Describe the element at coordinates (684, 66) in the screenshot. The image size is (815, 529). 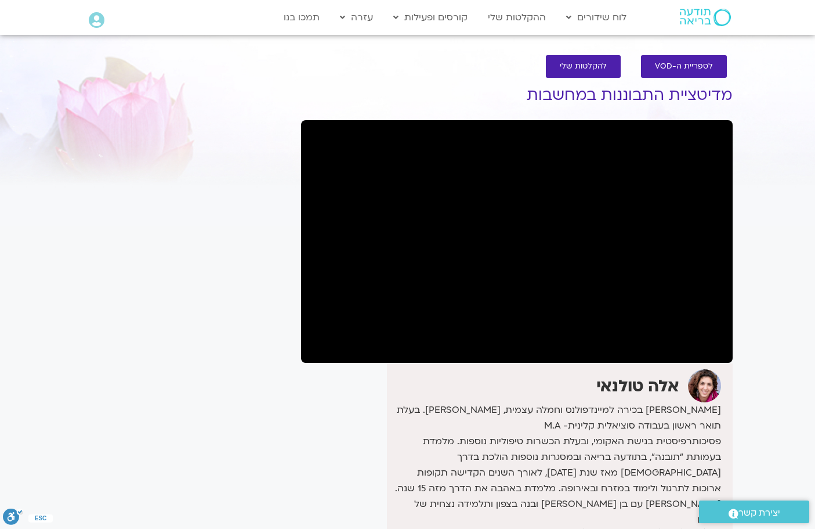
I see `span: לספריית ה-VOD` at that location.